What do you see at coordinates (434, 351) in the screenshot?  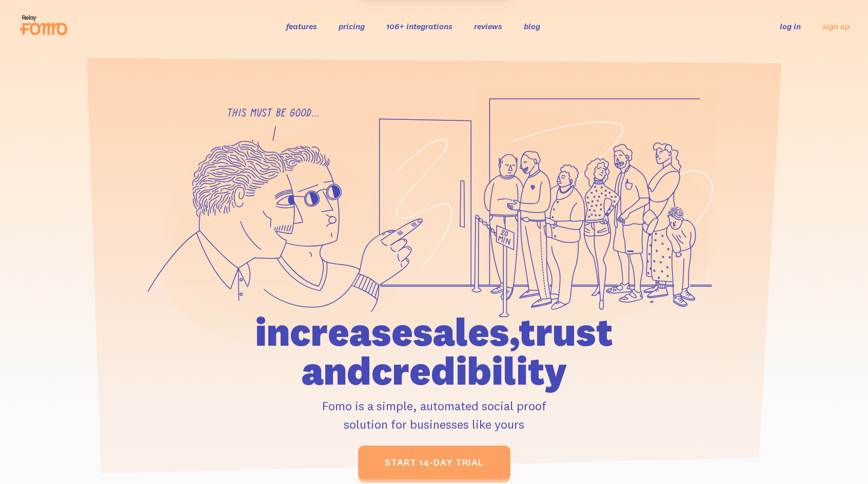 I see `h1: increase sales, trust and credibility` at bounding box center [434, 351].